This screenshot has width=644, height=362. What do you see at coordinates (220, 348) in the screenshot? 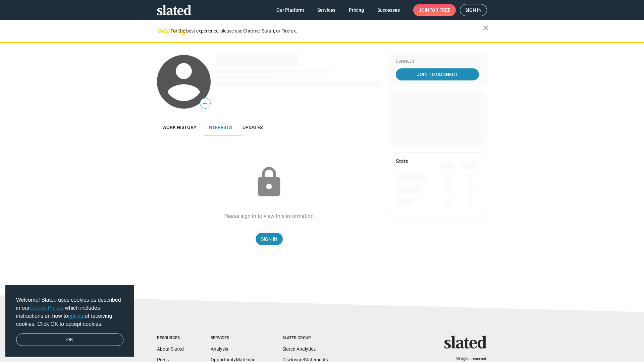
I see `a: Analysis` at bounding box center [220, 348].